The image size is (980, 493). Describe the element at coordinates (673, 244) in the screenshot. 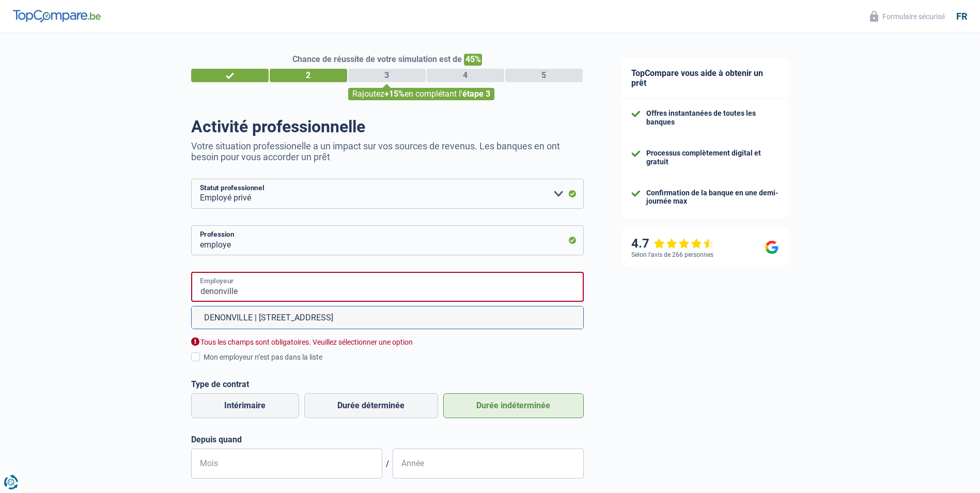

I see `div: 4.7` at that location.